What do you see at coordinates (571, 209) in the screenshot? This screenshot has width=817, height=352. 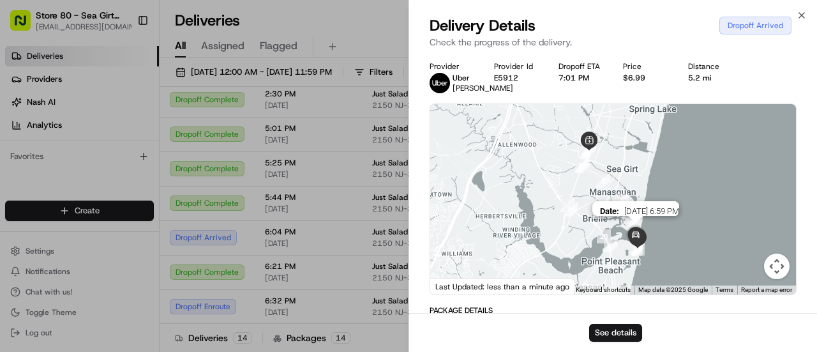 I see `div: 19` at bounding box center [571, 209].